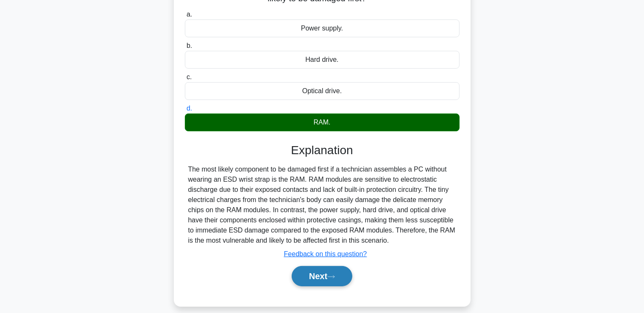 The image size is (644, 313). I want to click on span: a., so click(189, 14).